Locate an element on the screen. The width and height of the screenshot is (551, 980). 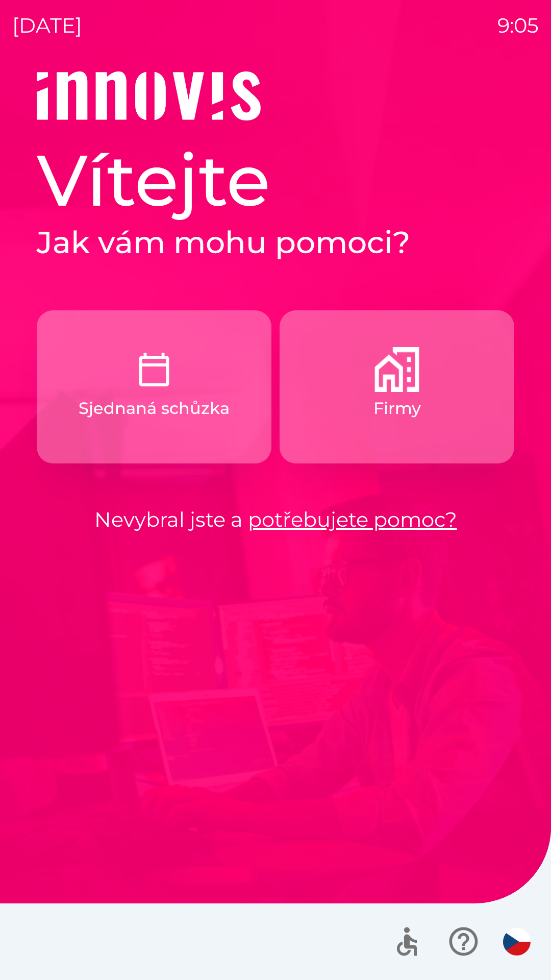
img: 9a63d080-8abe-4a1b-b674-f4d7141fb94c.png is located at coordinates (397, 370).